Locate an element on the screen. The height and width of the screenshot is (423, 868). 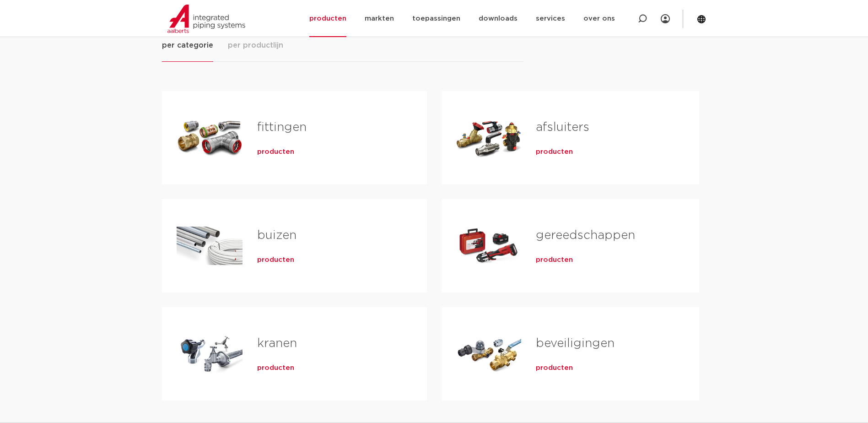
a: afsluiters is located at coordinates (562, 127).